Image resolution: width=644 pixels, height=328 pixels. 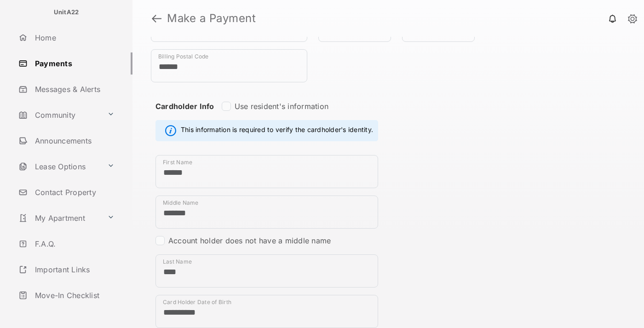 I want to click on strong: Cardholder Info, so click(x=185, y=114).